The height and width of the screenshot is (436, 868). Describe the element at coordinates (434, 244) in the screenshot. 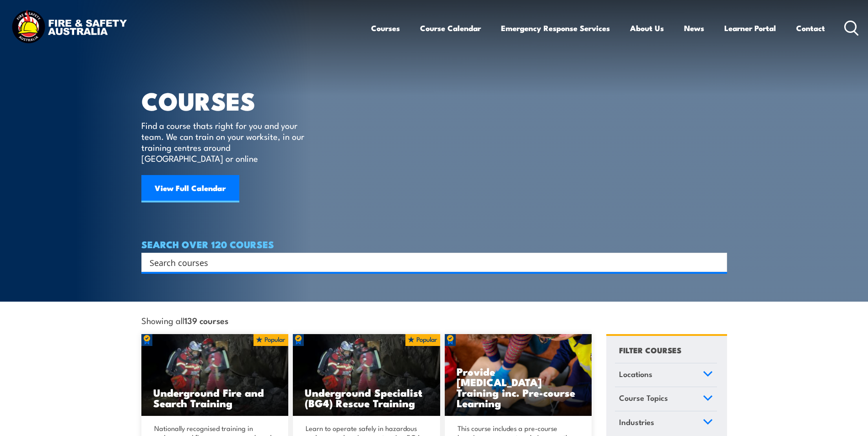

I see `h4: SEARCH OVER 120 COURSES` at that location.